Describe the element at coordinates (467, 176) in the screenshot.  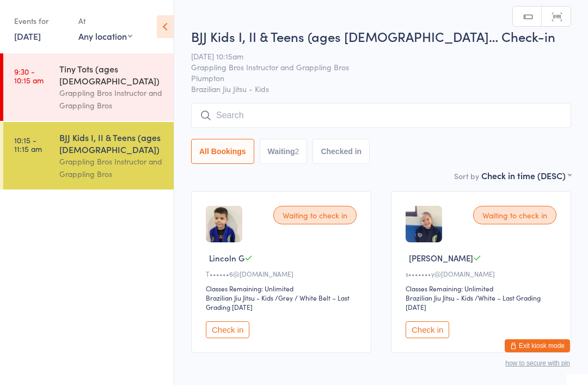
I see `label: Sort by` at that location.